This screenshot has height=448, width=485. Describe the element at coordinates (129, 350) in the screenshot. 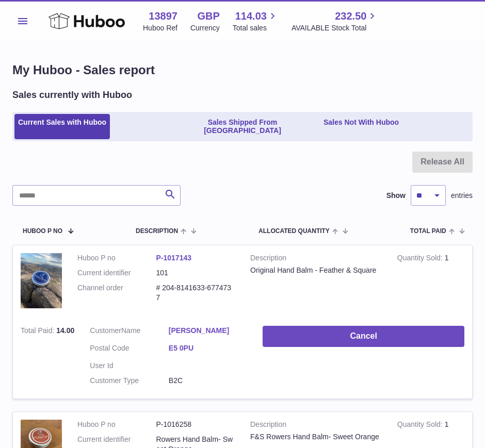

I see `dt: Postal Code` at that location.